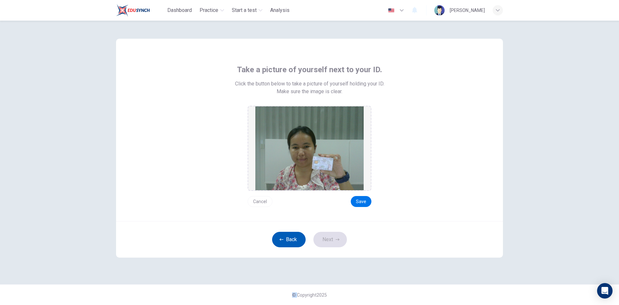 The width and height of the screenshot is (619, 305). What do you see at coordinates (391, 10) in the screenshot?
I see `img: en` at bounding box center [391, 10].